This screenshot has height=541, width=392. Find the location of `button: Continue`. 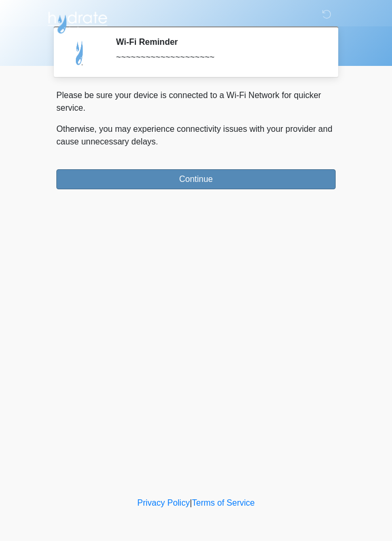

button: Continue is located at coordinates (196, 179).